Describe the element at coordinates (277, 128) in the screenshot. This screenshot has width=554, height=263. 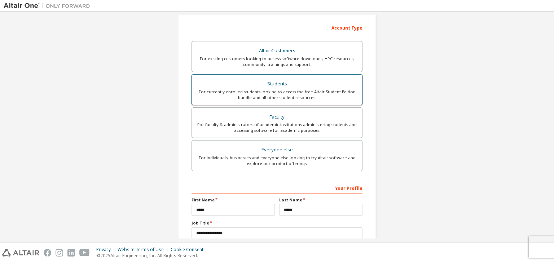
I see `div: For faculty & administrators of academic institutions administering students and accessing softwa...` at that location.